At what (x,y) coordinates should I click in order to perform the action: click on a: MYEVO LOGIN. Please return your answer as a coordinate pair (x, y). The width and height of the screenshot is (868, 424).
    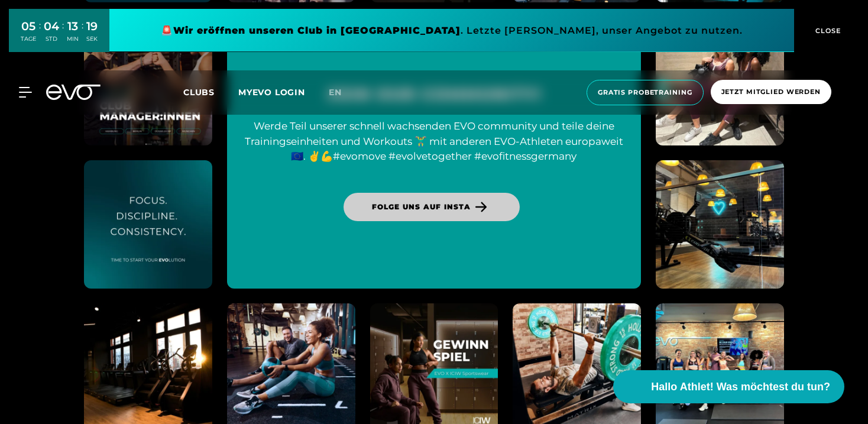
    Looking at the image, I should click on (272, 92).